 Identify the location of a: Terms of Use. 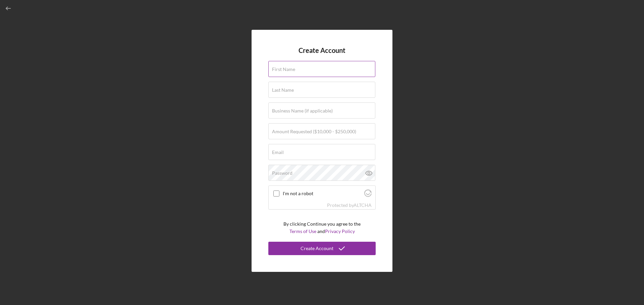
(303, 231).